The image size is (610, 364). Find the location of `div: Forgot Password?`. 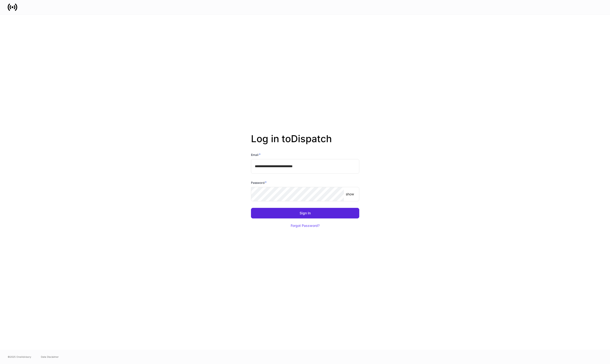

div: Forgot Password? is located at coordinates (305, 226).